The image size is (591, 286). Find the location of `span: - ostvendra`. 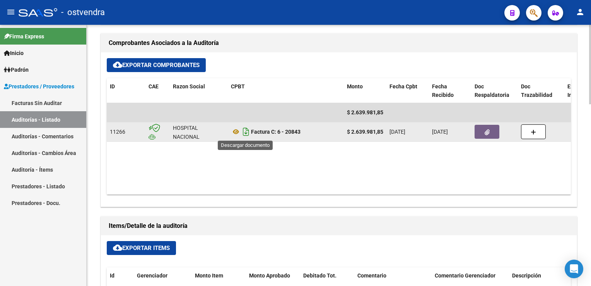

span: - ostvendra is located at coordinates (83, 12).